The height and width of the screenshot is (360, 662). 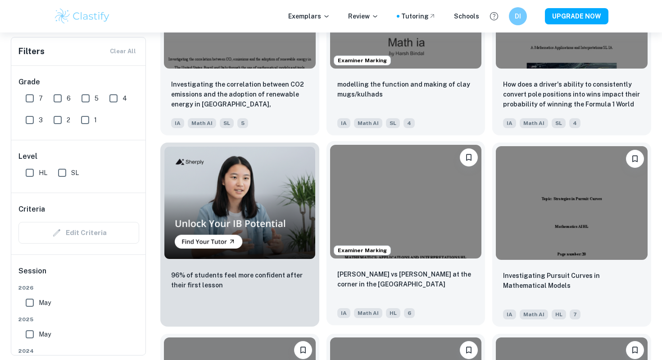 What do you see at coordinates (577, 16) in the screenshot?
I see `button: UPGRADE NOW` at bounding box center [577, 16].